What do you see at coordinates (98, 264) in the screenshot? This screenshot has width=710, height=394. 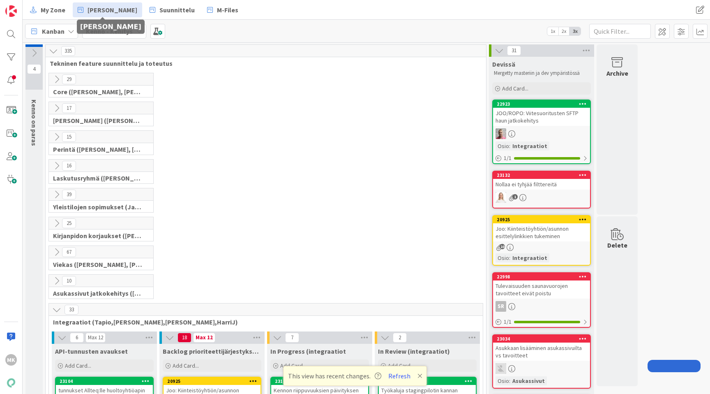 I see `span: Viekas (Samuli, Saara, Mika, Pirjo, Keijo, TommiHä, Rasmus)` at bounding box center [98, 264].